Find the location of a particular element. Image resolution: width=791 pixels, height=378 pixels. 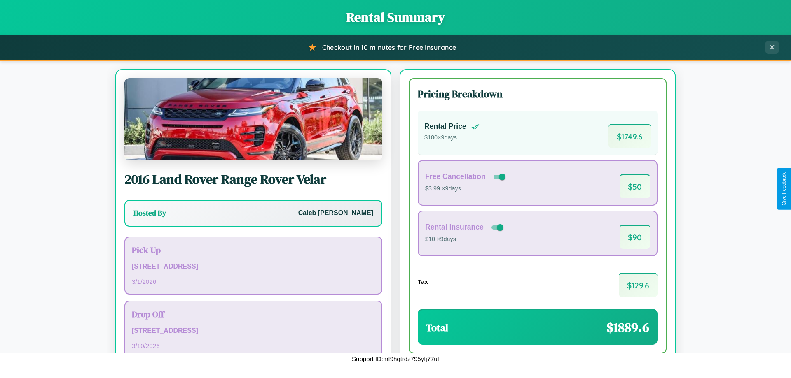

h3: Pick Up is located at coordinates (253, 250).